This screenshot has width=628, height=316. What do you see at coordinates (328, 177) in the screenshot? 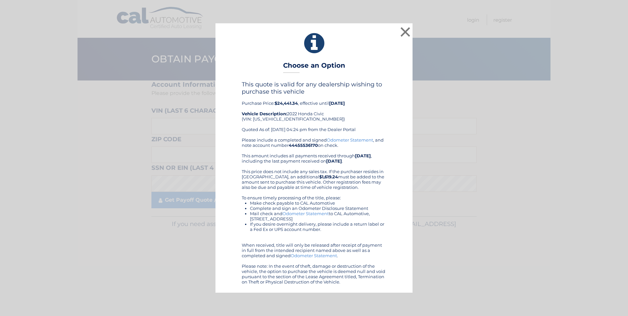
I see `b: $1,619.24` at bounding box center [328, 177].